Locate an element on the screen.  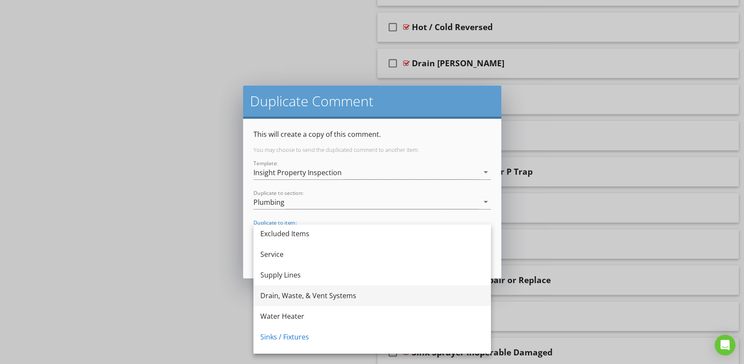
p: This will create a copy of this comment. is located at coordinates (372, 134).